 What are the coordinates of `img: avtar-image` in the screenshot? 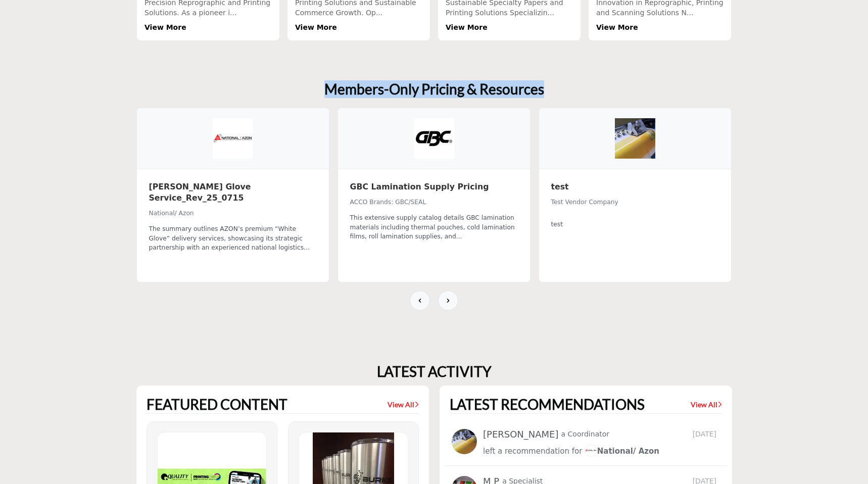 It's located at (464, 441).